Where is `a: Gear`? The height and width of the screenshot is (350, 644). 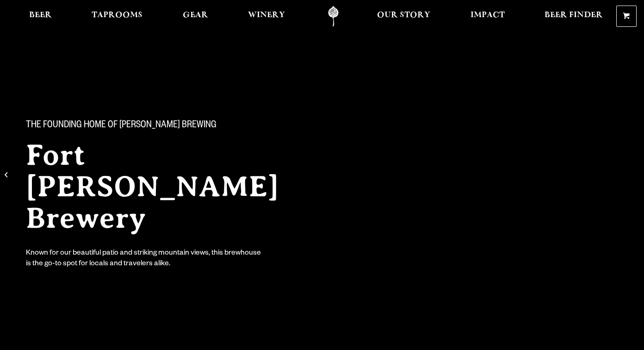
a: Gear is located at coordinates (195, 16).